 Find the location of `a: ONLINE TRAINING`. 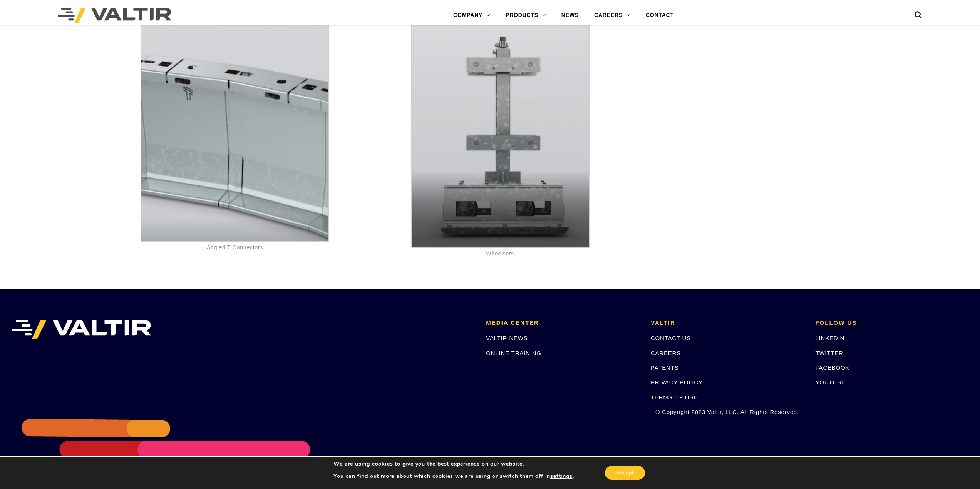

a: ONLINE TRAINING is located at coordinates (513, 353).